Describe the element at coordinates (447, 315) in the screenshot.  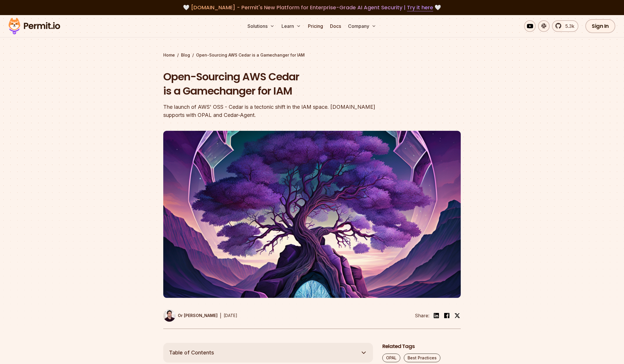
I see `img: facebook` at that location.